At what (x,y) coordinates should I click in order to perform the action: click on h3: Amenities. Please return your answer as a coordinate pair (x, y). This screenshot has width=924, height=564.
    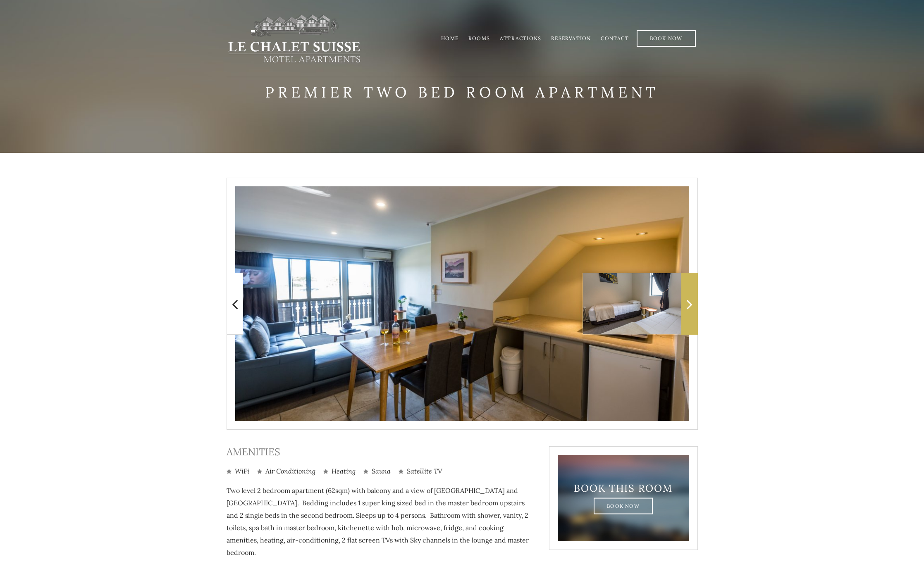
    Looking at the image, I should click on (381, 452).